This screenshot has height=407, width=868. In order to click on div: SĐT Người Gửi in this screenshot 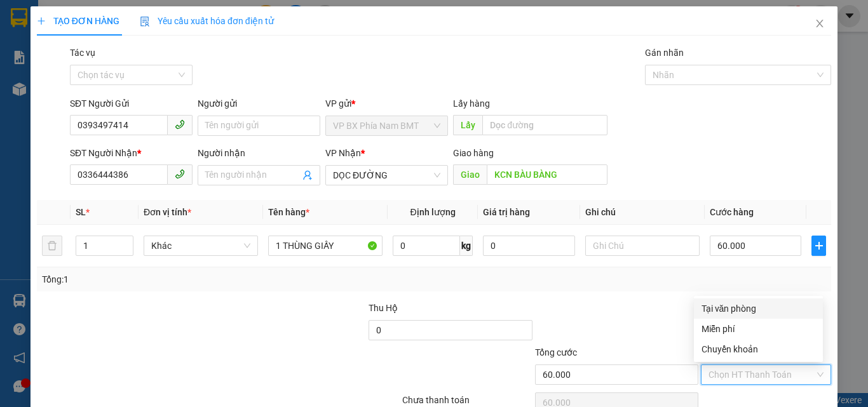, I will do `click(131, 104)`.